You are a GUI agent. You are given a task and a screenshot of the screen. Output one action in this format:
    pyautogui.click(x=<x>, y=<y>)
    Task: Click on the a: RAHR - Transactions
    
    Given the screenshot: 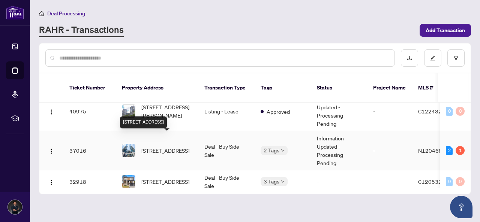 What is the action you would take?
    pyautogui.click(x=81, y=30)
    